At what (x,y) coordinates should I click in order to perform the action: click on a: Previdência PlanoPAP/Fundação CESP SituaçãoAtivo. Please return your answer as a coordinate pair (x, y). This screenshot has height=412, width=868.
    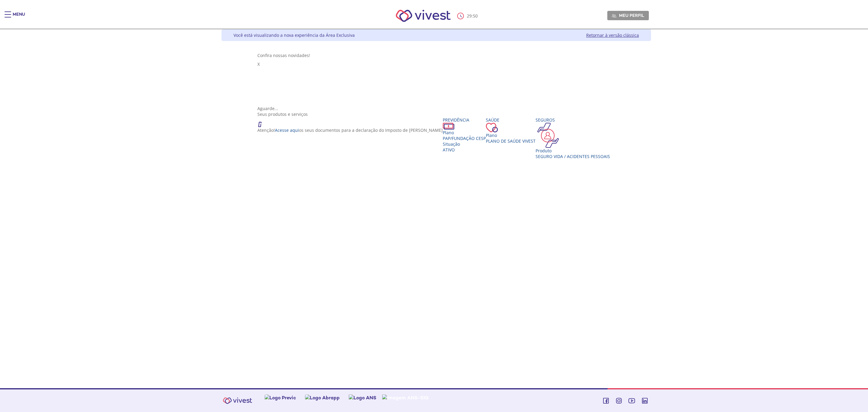
    Looking at the image, I should click on (464, 135).